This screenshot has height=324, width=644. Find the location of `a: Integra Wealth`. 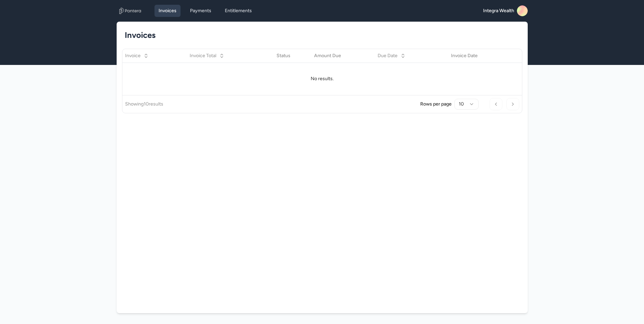

a: Integra Wealth is located at coordinates (506, 11).